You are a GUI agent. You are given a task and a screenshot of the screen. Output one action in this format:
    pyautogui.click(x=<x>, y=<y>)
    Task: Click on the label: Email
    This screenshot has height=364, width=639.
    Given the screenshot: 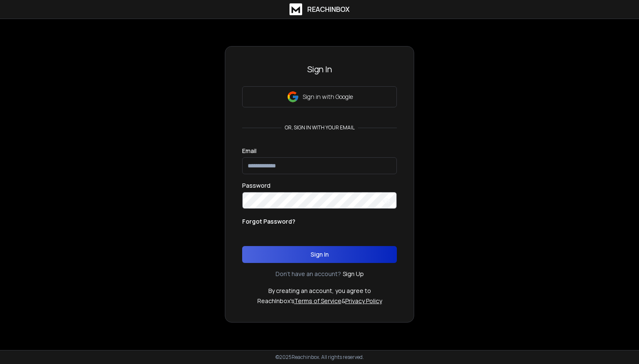 What is the action you would take?
    pyautogui.click(x=250, y=151)
    